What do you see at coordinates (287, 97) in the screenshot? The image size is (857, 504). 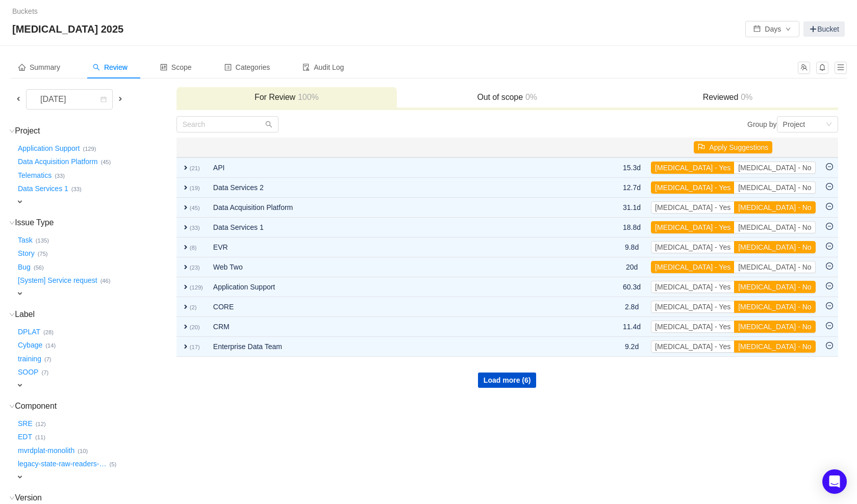 I see `h3: For Review` at bounding box center [287, 97].